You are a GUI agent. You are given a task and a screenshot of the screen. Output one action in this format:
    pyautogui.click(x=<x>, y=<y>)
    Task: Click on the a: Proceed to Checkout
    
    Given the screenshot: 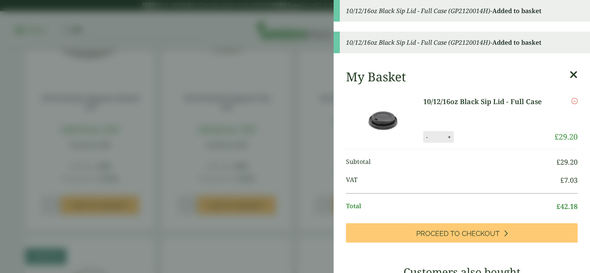 What is the action you would take?
    pyautogui.click(x=461, y=233)
    